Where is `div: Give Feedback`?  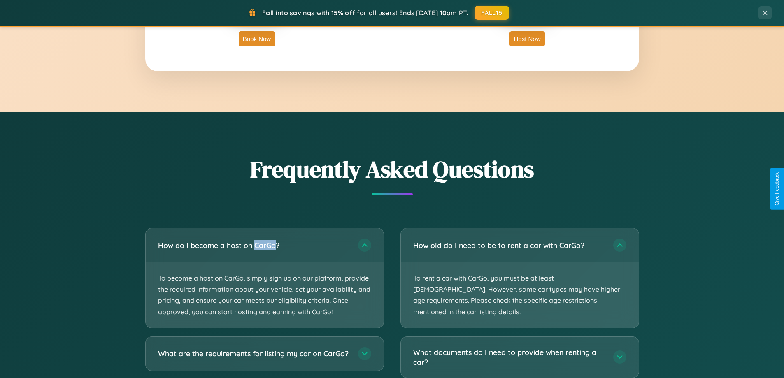 div: Give Feedback is located at coordinates (777, 189).